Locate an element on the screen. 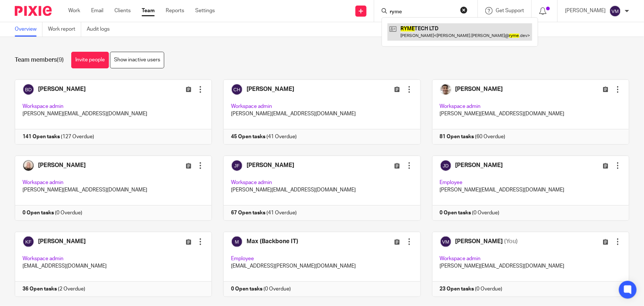 Image resolution: width=644 pixels, height=306 pixels. img: Pixie is located at coordinates (33, 11).